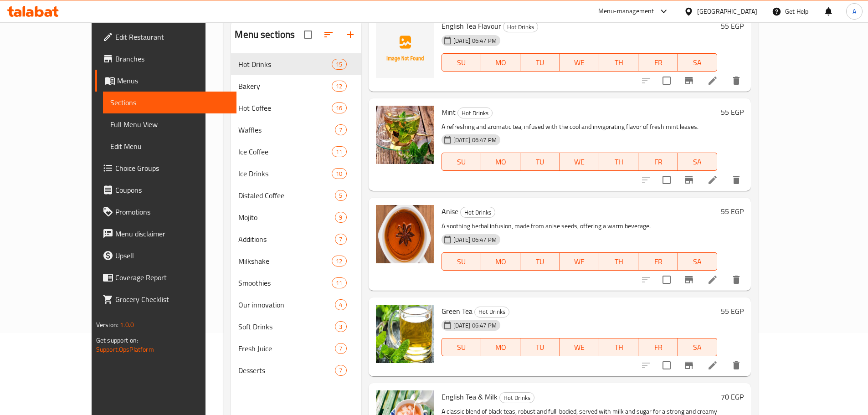 The image size is (868, 415). Describe the element at coordinates (457, 311) in the screenshot. I see `span: Green Tea` at that location.